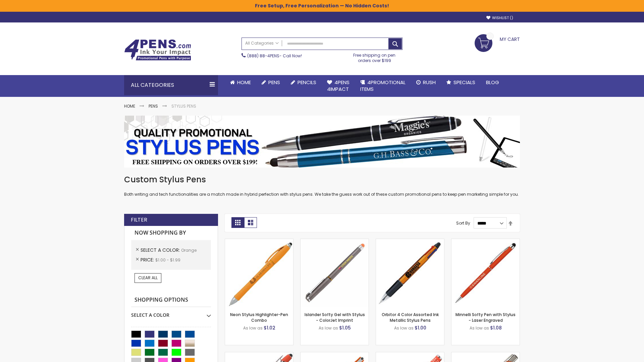 The image size is (644, 362). What do you see at coordinates (171, 233) in the screenshot?
I see `strong: Now Shopping by` at bounding box center [171, 233].